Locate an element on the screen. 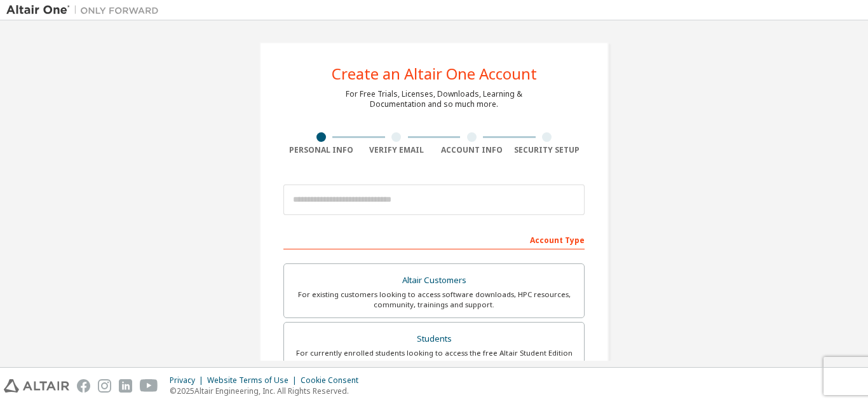 This screenshot has width=868, height=404. img: altair_logo.svg is located at coordinates (36, 385).